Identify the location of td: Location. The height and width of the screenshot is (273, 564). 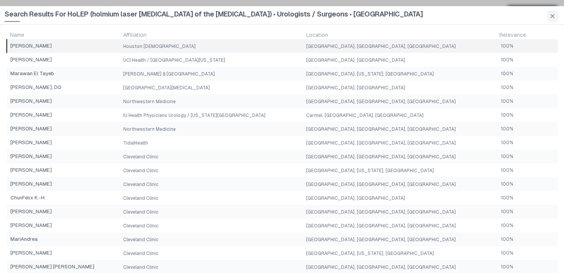
(400, 35).